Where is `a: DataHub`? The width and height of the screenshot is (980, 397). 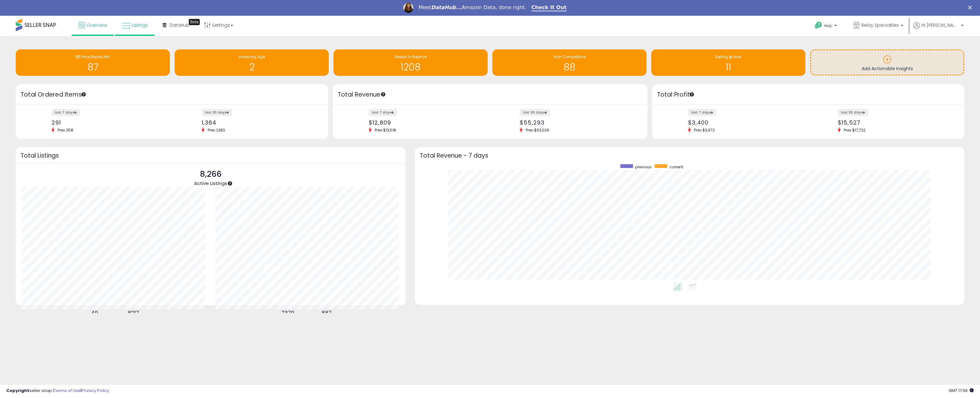 a: DataHub is located at coordinates (176, 25).